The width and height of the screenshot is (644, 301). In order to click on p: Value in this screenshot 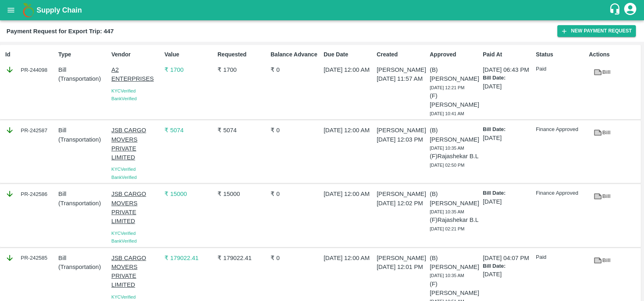, I will do `click(189, 55)`.